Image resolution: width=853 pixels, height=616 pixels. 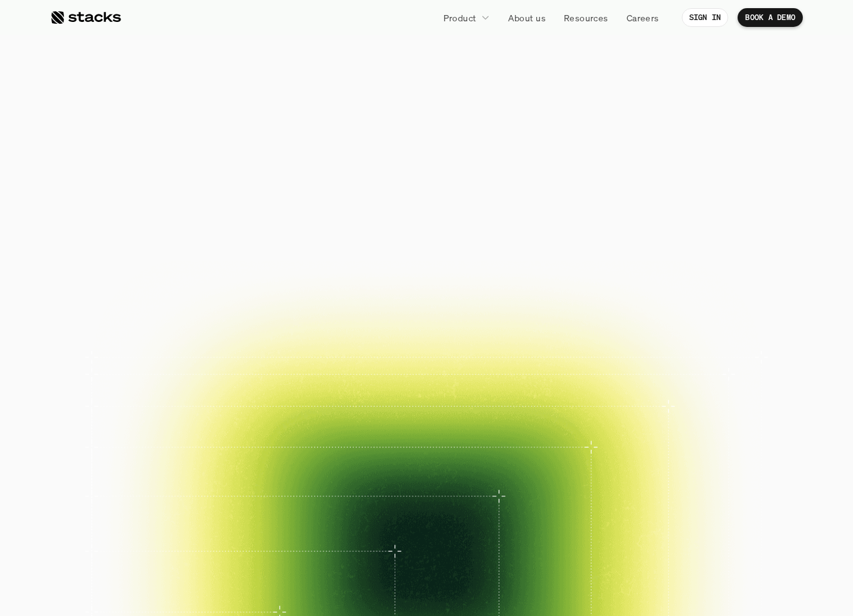 I want to click on p: Stacks launches Agentic AI, so click(x=426, y=70).